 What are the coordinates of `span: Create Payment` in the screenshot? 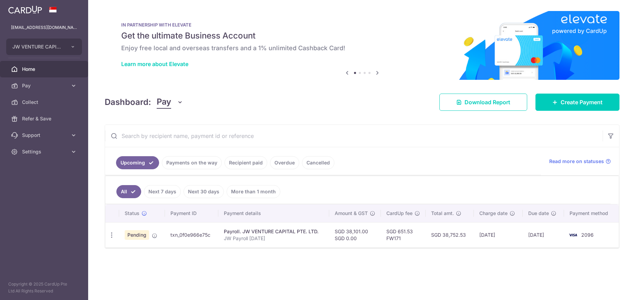 It's located at (581, 102).